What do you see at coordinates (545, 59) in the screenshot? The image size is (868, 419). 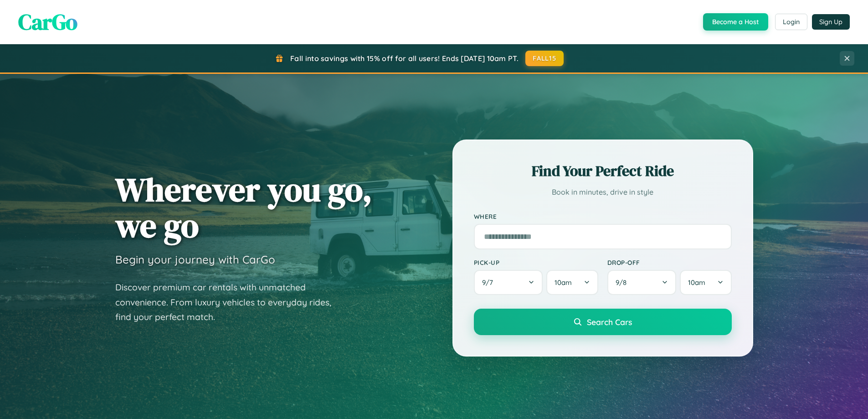 I see `button: FALL15` at bounding box center [545, 59].